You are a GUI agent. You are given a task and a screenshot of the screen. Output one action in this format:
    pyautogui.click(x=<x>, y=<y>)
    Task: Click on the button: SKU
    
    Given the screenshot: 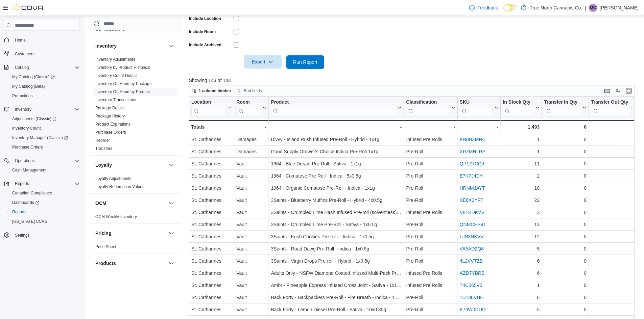 What is the action you would take?
    pyautogui.click(x=479, y=108)
    